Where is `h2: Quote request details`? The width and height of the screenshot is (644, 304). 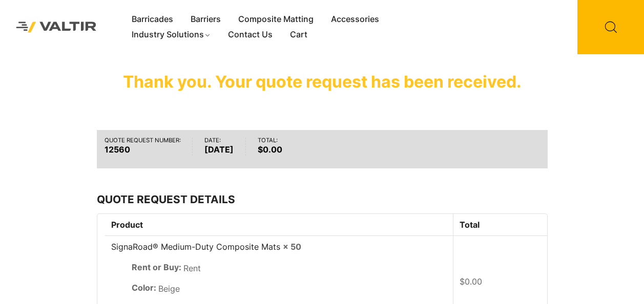
h2: Quote request details is located at coordinates (322, 199).